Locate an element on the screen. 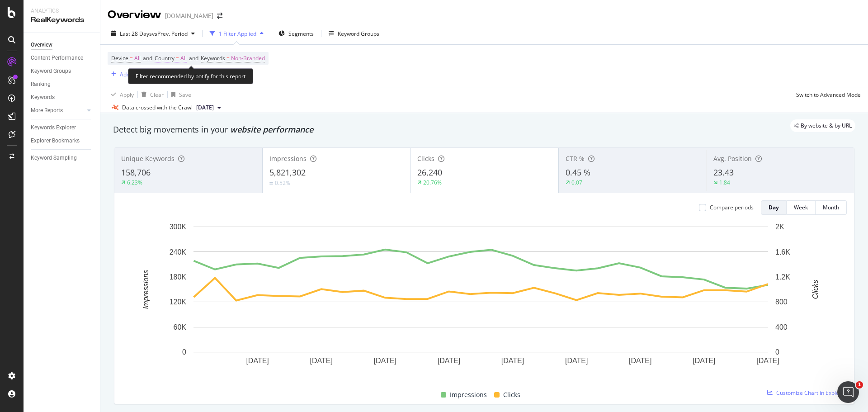 This screenshot has height=412, width=868. a: Keyword Sampling is located at coordinates (62, 158).